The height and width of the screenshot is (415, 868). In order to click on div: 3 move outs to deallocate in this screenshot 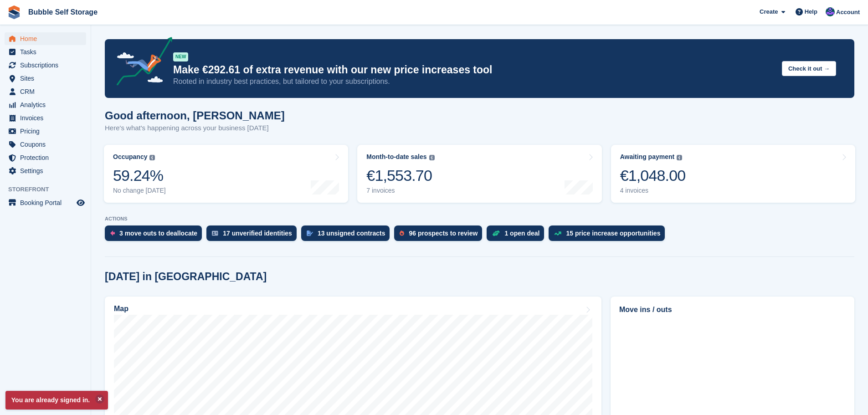, I will do `click(158, 233)`.